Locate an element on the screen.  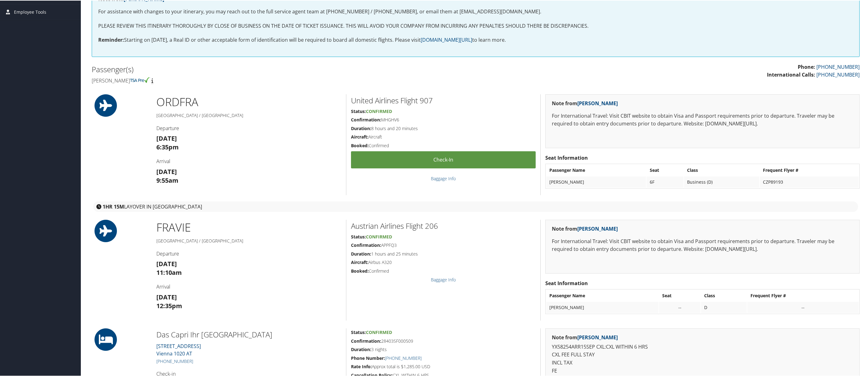
strong: International Calls: is located at coordinates (791, 74).